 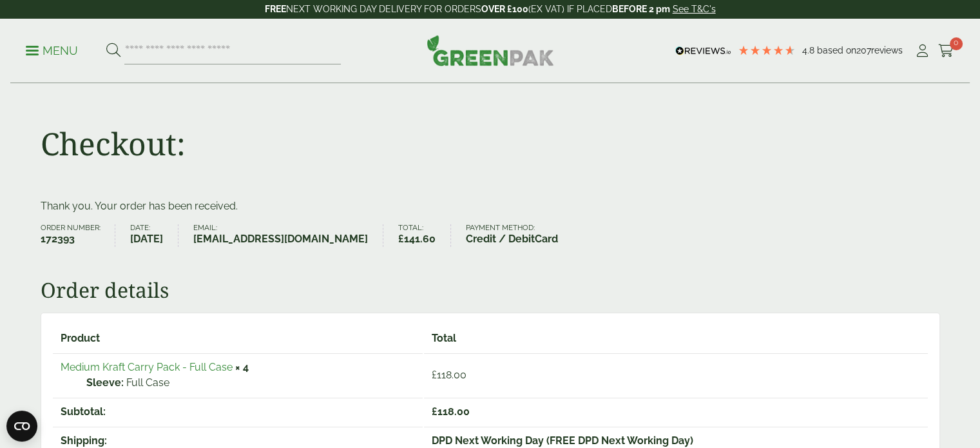 I want to click on p: Full Case, so click(x=251, y=383).